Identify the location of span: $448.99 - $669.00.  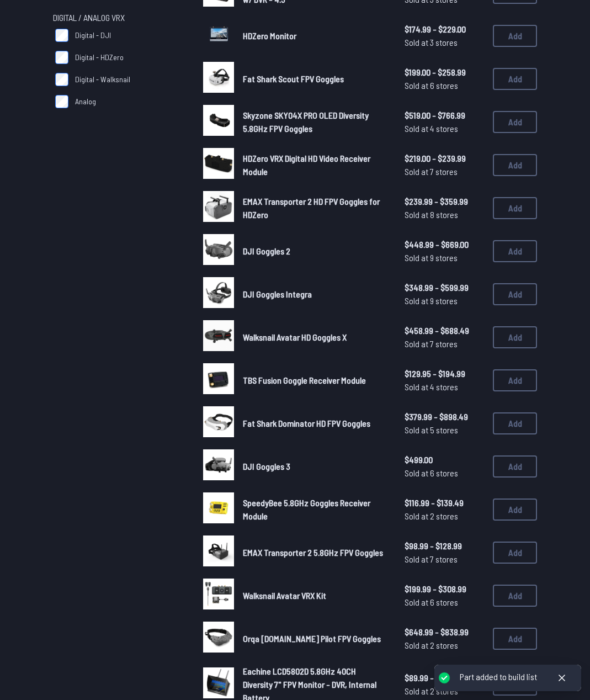
(445, 244).